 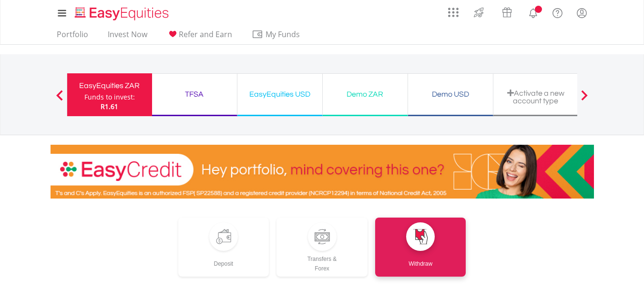 I want to click on a: Withdraw, so click(x=420, y=247).